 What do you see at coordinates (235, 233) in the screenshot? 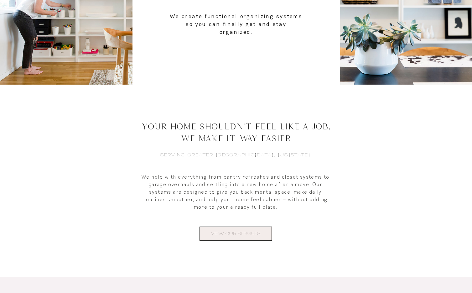
I see `span: VIEW OUR SERVICES` at bounding box center [235, 233].